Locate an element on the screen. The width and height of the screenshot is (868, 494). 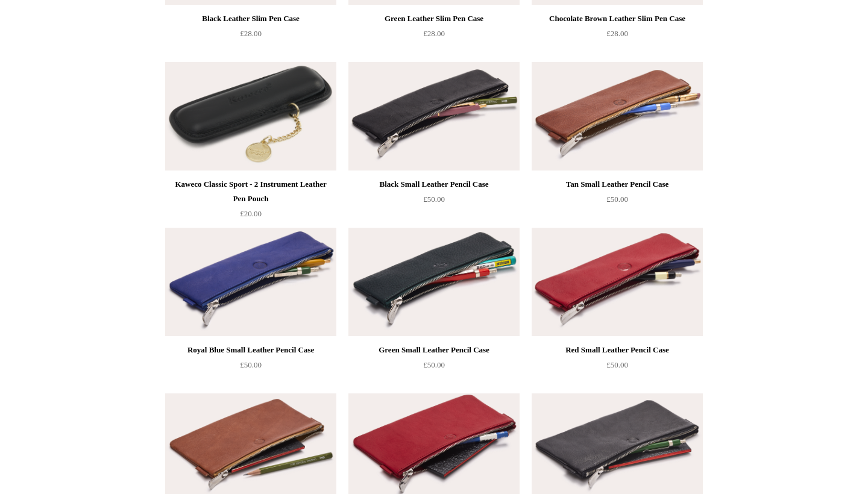
img: Green Small Leather Pencil Case is located at coordinates (434, 282).